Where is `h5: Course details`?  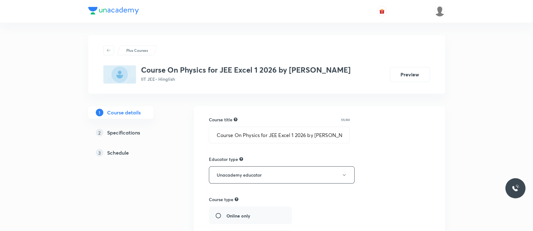
h5: Course details is located at coordinates (124, 113).